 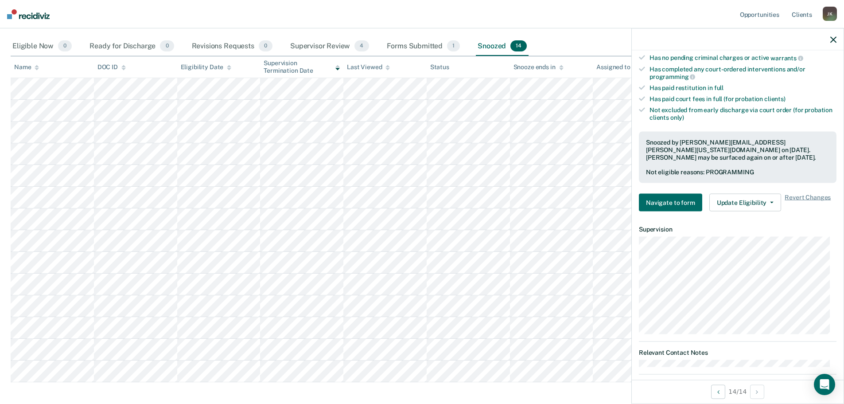 I want to click on div: Supervision Termination Date, so click(x=302, y=67).